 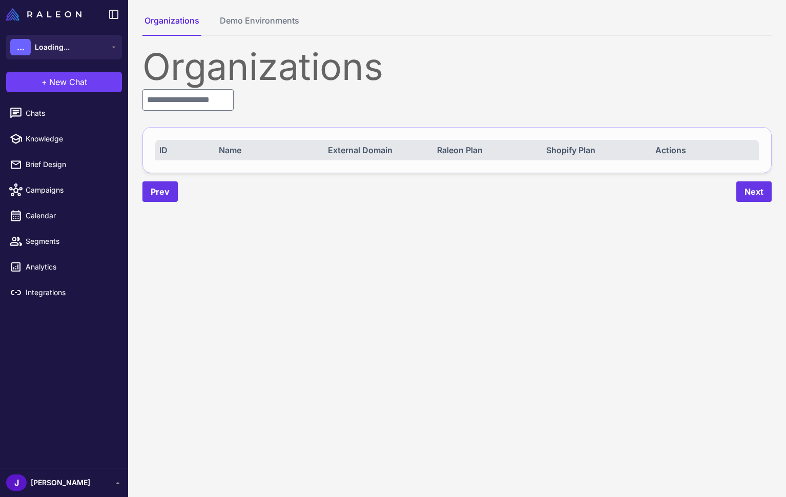 I want to click on button: ...Loading..., so click(x=64, y=47).